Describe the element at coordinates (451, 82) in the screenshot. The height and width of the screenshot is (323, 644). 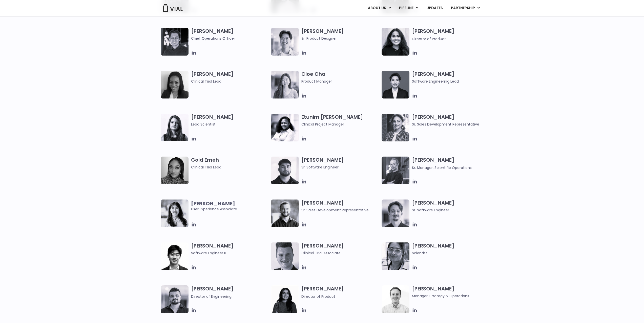
I see `span: Software Engineering Lead` at that location.